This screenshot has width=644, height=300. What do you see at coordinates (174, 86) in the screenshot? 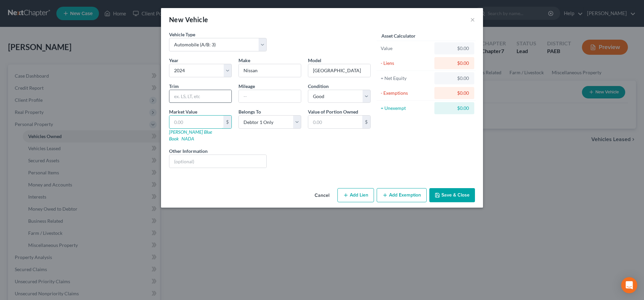
I see `label: Trim` at bounding box center [174, 86].